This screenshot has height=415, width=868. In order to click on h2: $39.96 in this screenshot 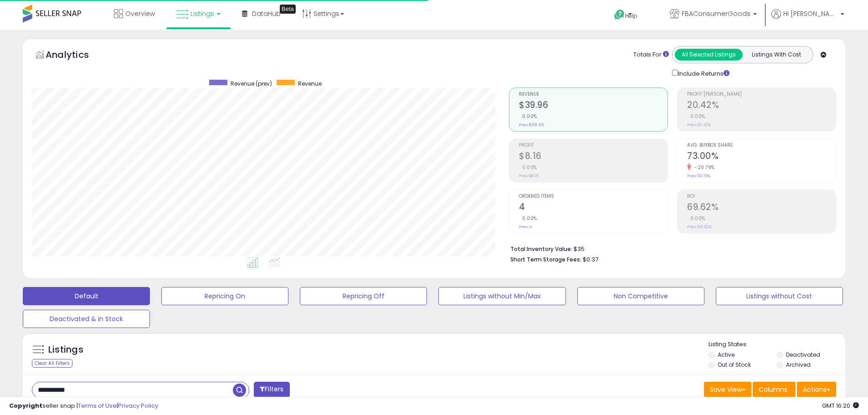, I will do `click(593, 106)`.